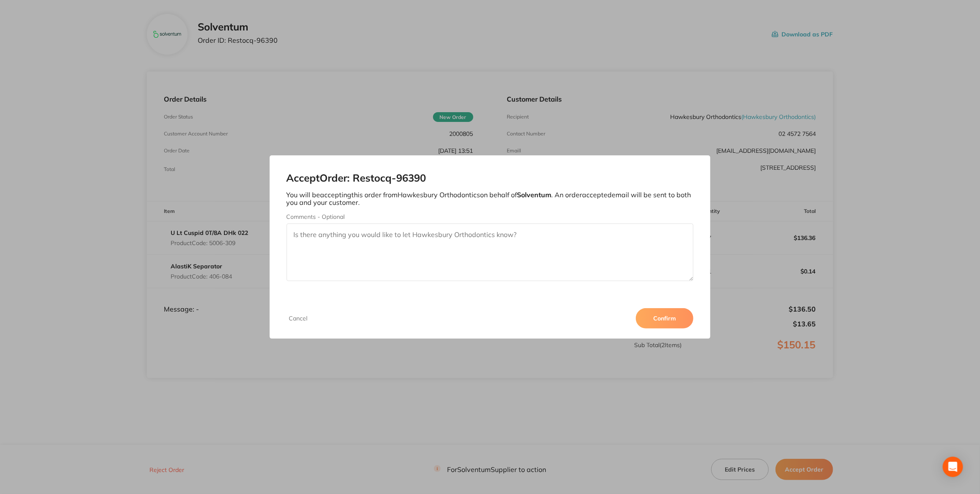 This screenshot has height=494, width=980. Describe the element at coordinates (664, 319) in the screenshot. I see `button: Confirm` at that location.